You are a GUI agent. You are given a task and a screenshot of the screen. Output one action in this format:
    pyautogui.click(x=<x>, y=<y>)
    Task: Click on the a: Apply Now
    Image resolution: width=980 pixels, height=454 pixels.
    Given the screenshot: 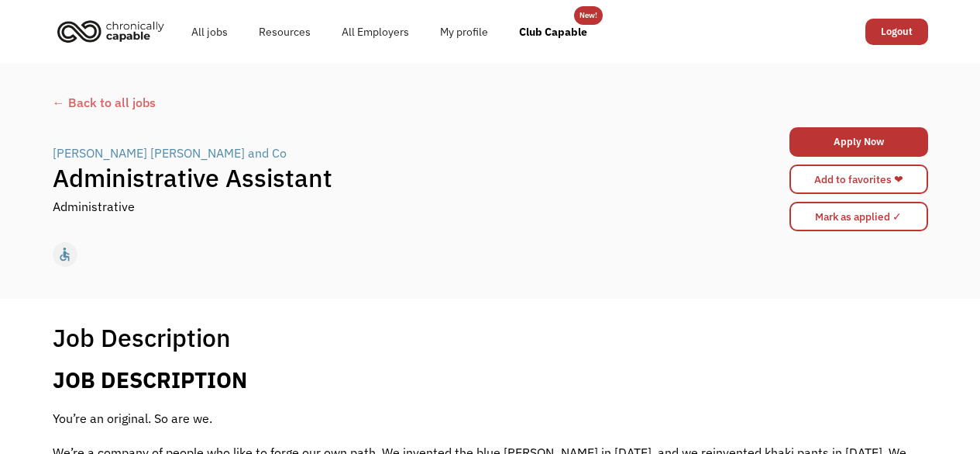 What is the action you would take?
    pyautogui.click(x=858, y=142)
    